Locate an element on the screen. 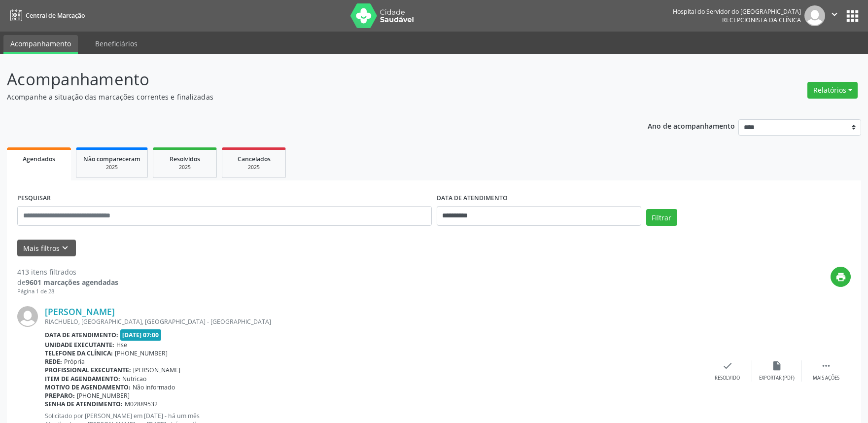  button: Relatórios is located at coordinates (832, 90).